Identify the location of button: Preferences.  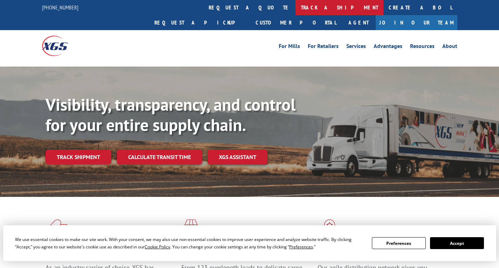
(399, 243).